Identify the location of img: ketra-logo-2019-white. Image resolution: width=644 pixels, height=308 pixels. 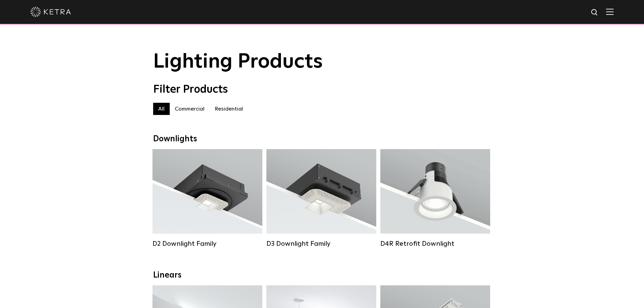
(51, 12).